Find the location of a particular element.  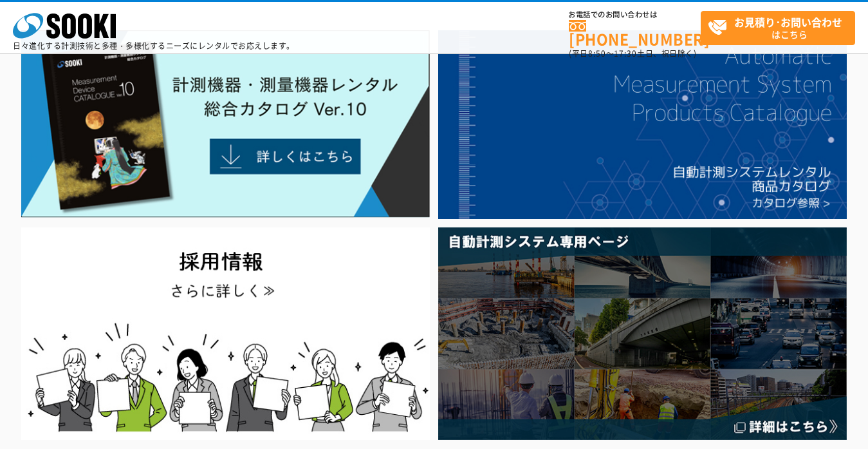

span: お電話でのお問い合わせは is located at coordinates (635, 15).